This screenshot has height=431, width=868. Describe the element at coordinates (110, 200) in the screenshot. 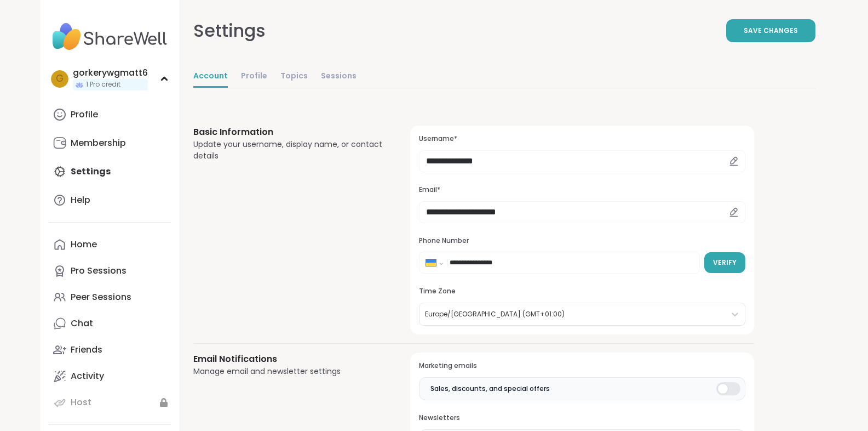

I see `a: Help` at that location.